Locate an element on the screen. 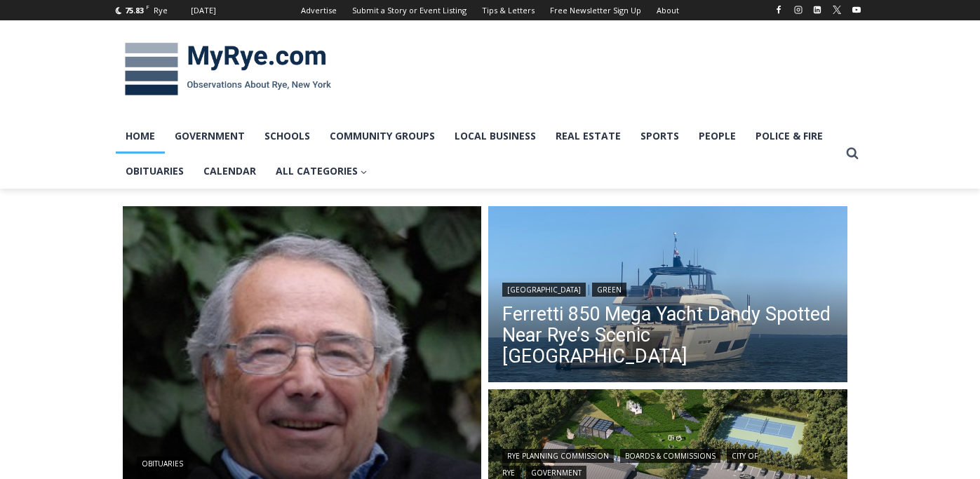 The height and width of the screenshot is (479, 980). a: YouTube is located at coordinates (856, 10).